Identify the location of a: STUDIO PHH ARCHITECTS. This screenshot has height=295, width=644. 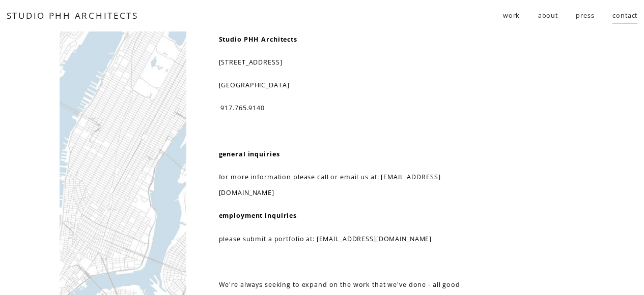
(73, 15).